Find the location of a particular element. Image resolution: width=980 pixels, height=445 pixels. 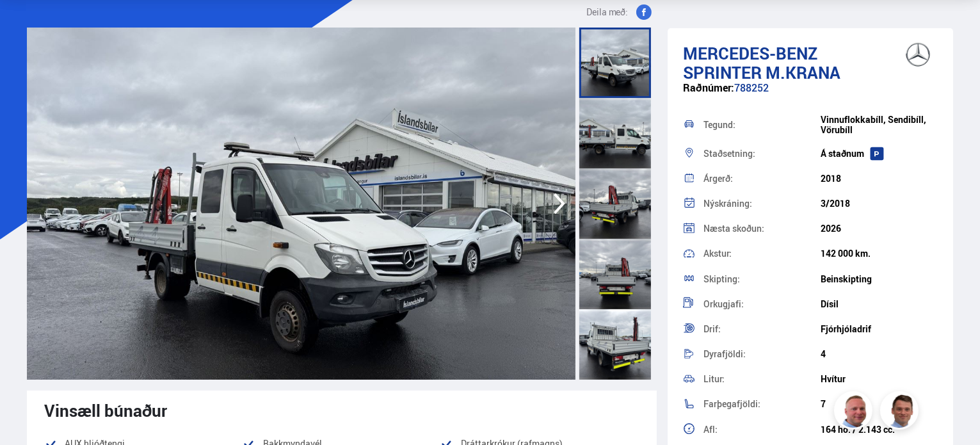

div: Á staðnum is located at coordinates (879, 153).